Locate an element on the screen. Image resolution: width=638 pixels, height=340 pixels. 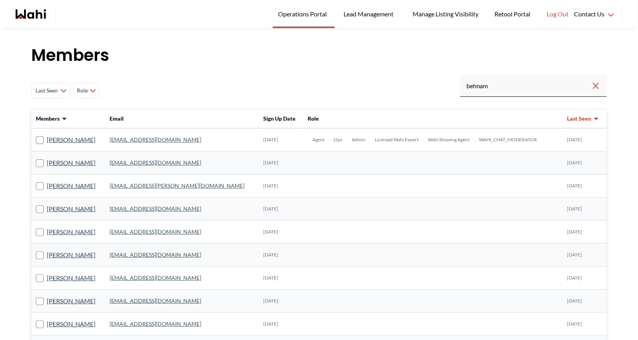
input: Search input is located at coordinates (529, 86).